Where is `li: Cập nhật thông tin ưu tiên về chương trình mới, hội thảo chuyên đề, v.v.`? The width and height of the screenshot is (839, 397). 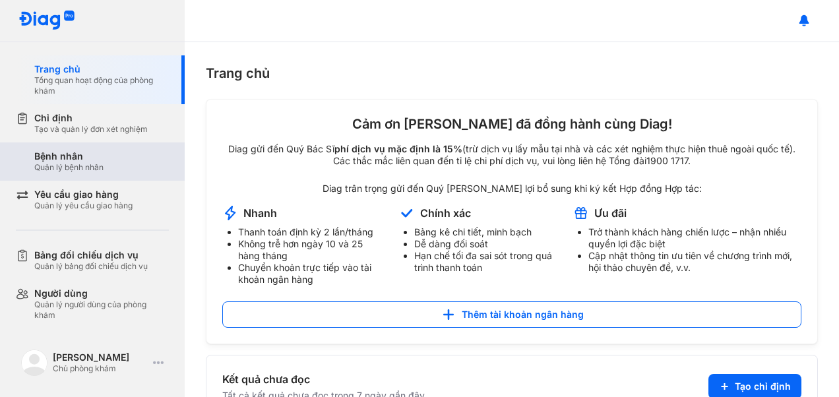 li: Cập nhật thông tin ưu tiên về chương trình mới, hội thảo chuyên đề, v.v. is located at coordinates (694, 262).